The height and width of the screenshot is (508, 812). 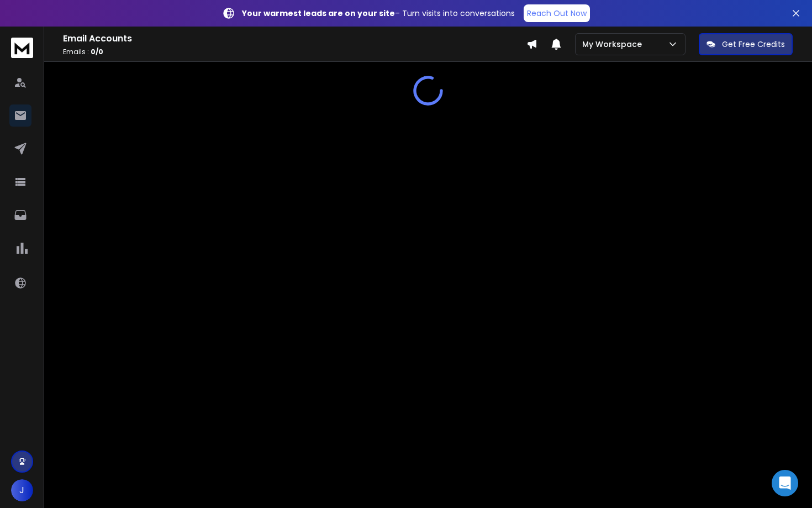 I want to click on img: logo, so click(x=22, y=48).